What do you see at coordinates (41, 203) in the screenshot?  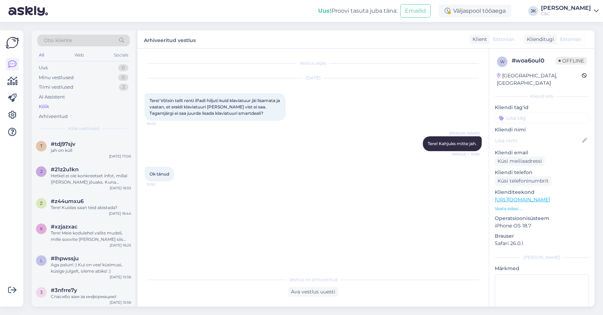 I see `span: z` at bounding box center [41, 203].